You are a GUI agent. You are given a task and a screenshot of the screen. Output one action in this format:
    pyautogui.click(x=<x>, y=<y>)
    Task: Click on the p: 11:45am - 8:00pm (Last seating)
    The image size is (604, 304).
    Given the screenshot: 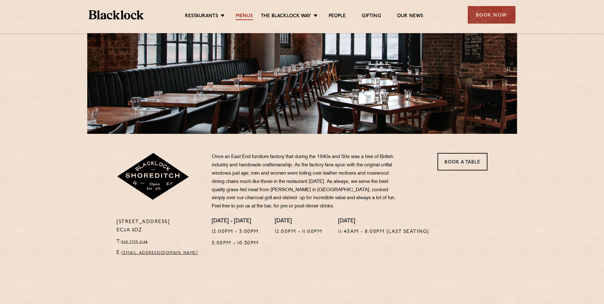 What is the action you would take?
    pyautogui.click(x=384, y=232)
    